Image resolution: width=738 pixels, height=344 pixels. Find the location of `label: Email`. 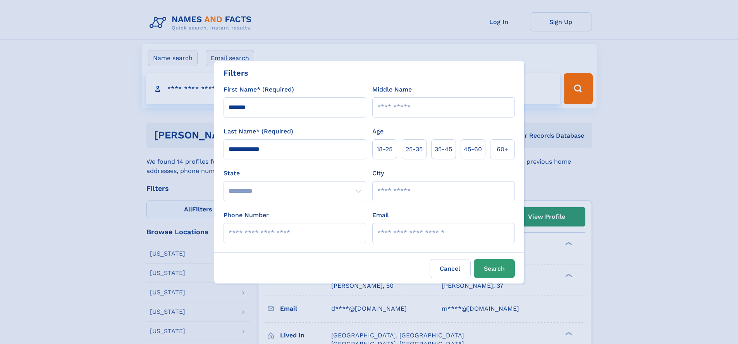

label: Email is located at coordinates (381, 215).